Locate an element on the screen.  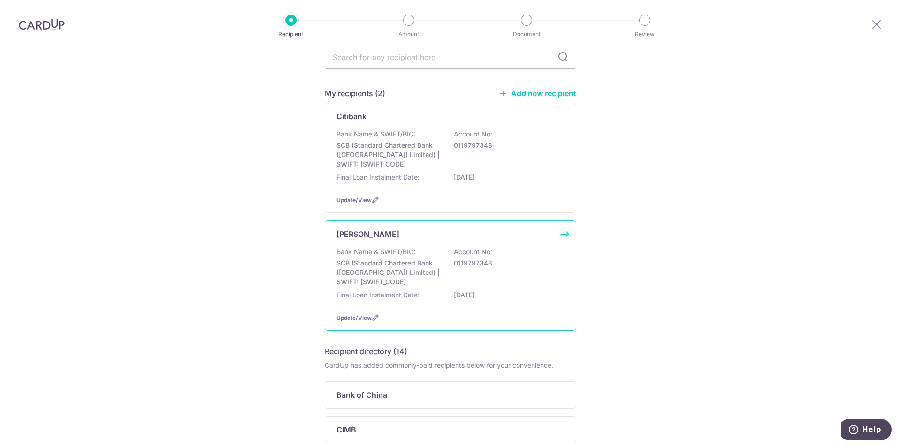
p: CIMB is located at coordinates (346, 430).